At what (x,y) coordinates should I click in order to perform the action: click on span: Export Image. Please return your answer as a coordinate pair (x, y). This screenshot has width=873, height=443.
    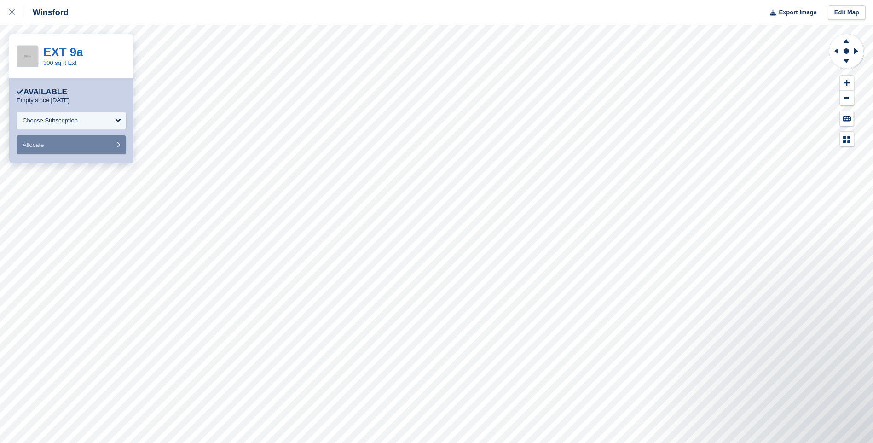
    Looking at the image, I should click on (798, 12).